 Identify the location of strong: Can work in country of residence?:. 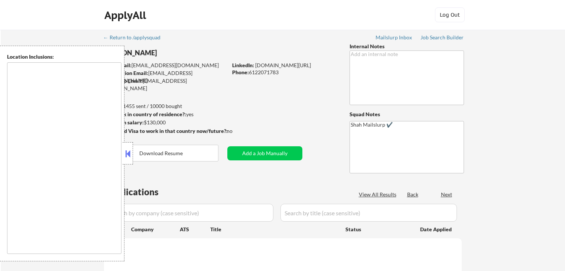
(145, 114).